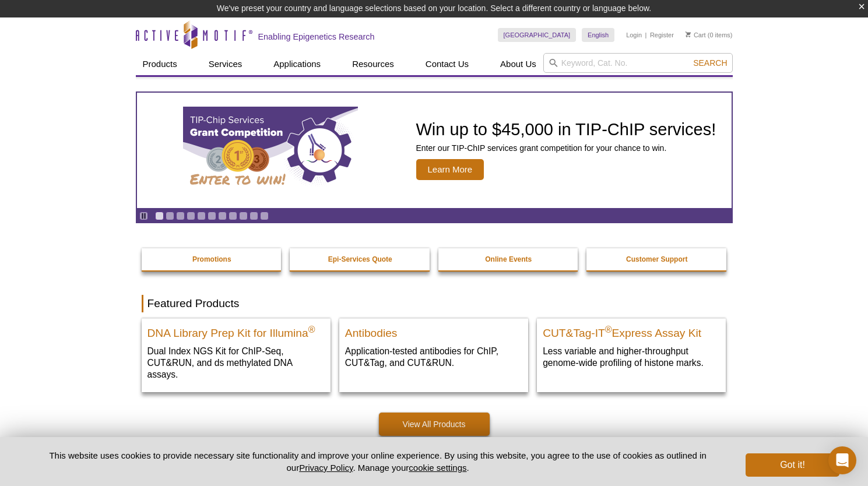 This screenshot has width=868, height=486. Describe the element at coordinates (631, 331) in the screenshot. I see `h2: CUT&Tag-IT Express Assay Kit` at that location.